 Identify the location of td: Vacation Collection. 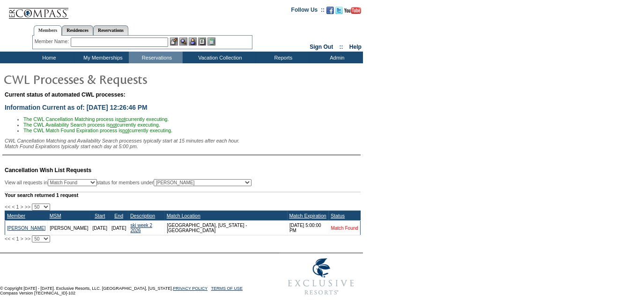
(219, 57).